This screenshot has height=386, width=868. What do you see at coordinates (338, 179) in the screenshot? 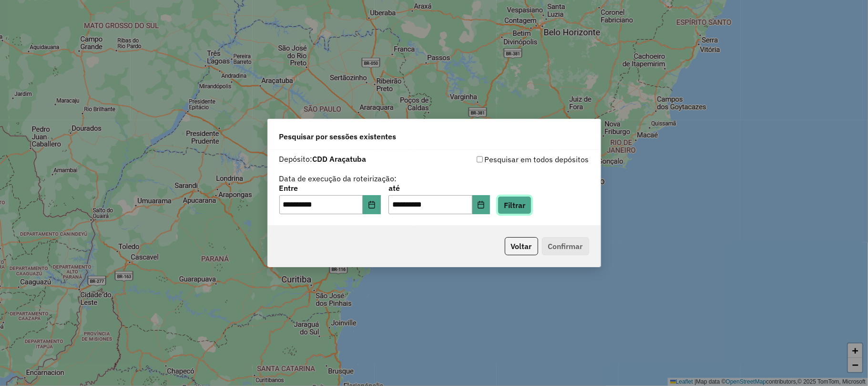
I see `label: Data de execução da roteirização:` at bounding box center [338, 179].